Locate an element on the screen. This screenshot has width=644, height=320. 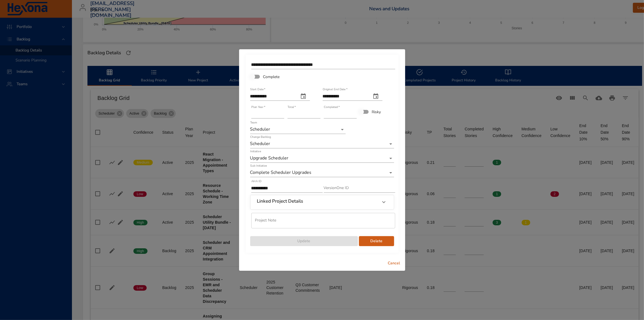
label: AHA ID is located at coordinates (256, 181).